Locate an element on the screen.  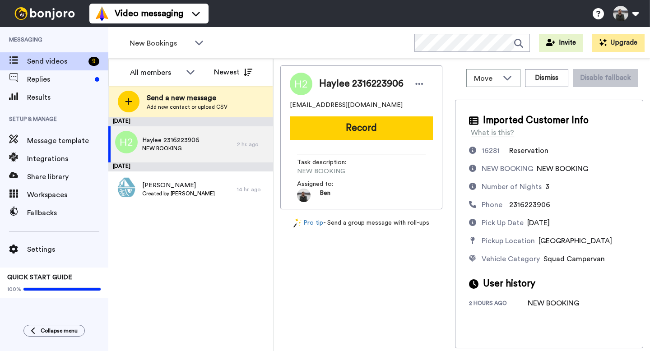
button: Collapse menu is located at coordinates (54, 331).